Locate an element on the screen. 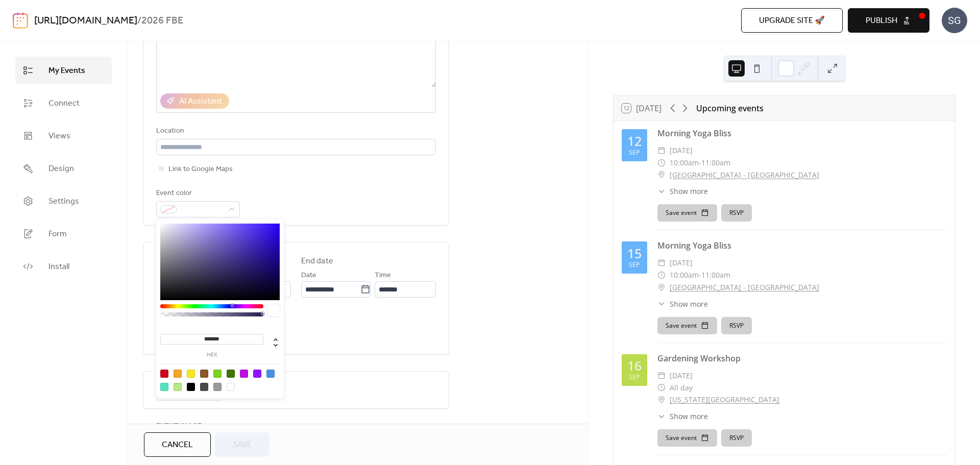 This screenshot has width=980, height=465. div: #9B9B9B is located at coordinates (217, 387).